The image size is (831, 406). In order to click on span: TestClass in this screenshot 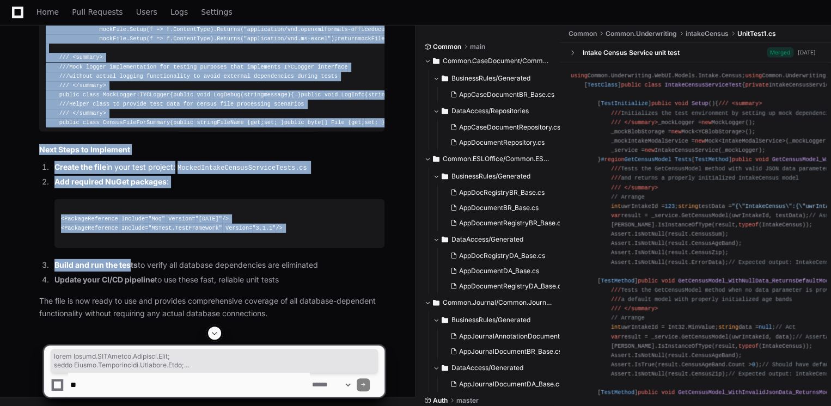, I will do `click(603, 86)`.